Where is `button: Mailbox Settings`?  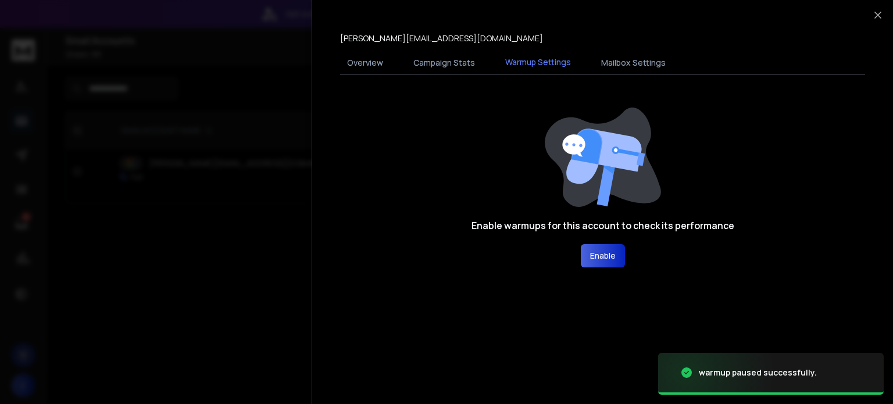
button: Mailbox Settings is located at coordinates (633, 63).